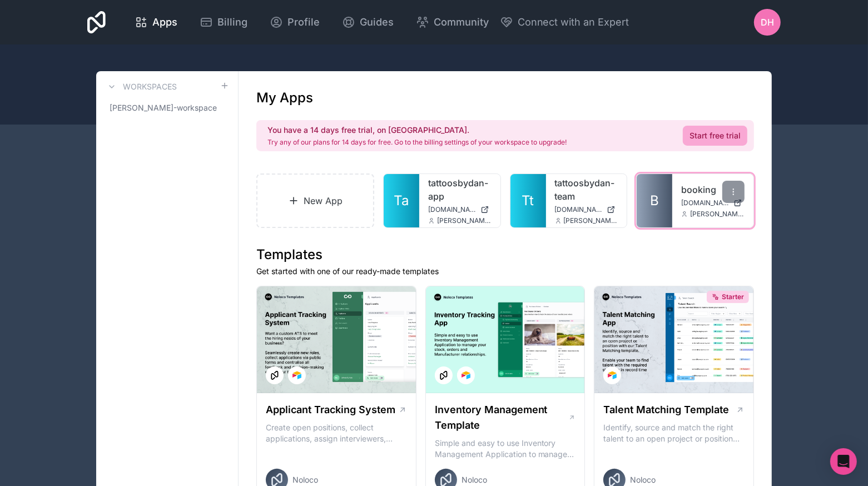 Image resolution: width=868 pixels, height=486 pixels. What do you see at coordinates (654, 201) in the screenshot?
I see `a: B` at bounding box center [654, 201].